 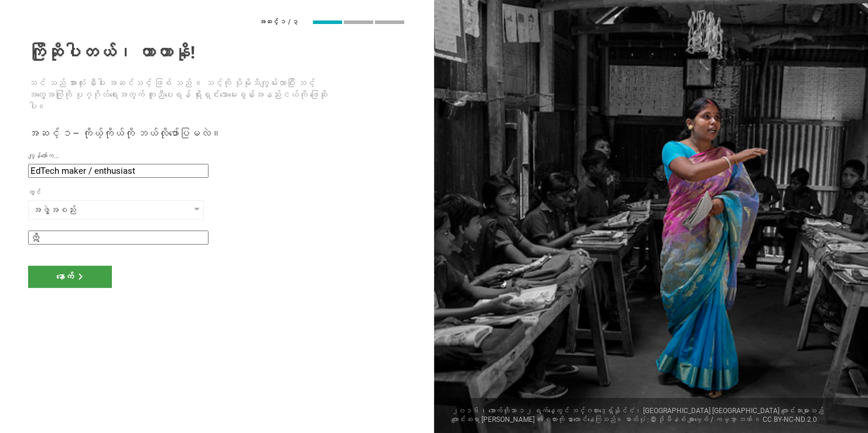 I want to click on div: အဆင့် ၁ / ၃, so click(x=279, y=22).